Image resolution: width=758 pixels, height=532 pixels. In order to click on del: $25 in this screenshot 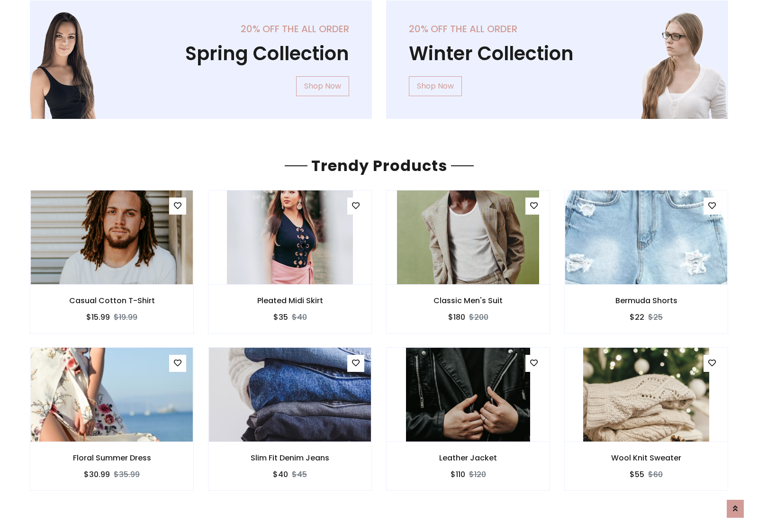, I will do `click(655, 317)`.